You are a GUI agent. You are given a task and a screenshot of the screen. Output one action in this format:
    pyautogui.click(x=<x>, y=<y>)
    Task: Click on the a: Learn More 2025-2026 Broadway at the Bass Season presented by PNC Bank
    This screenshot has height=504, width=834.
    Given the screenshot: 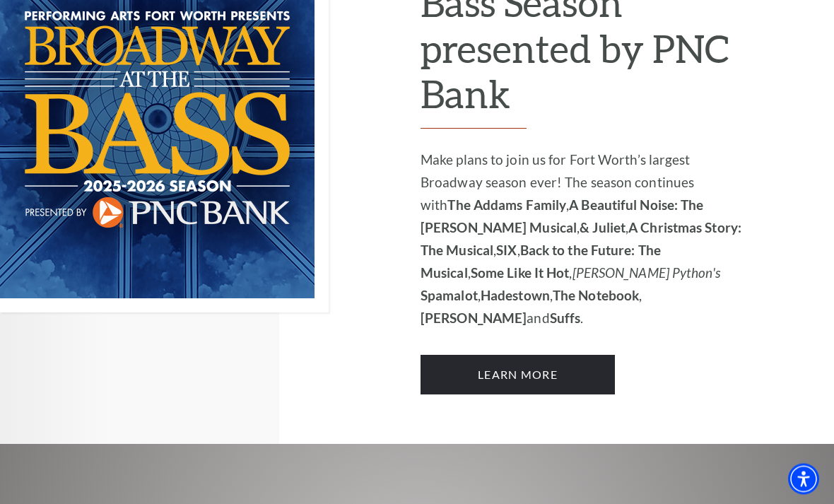 What is the action you would take?
    pyautogui.click(x=518, y=375)
    